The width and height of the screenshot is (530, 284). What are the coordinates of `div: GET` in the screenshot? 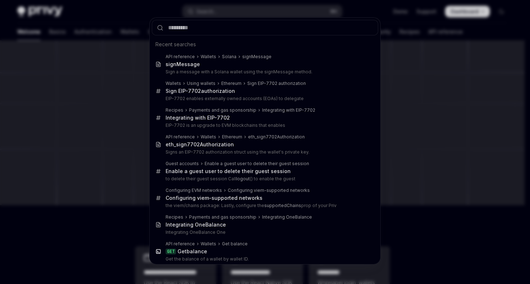 It's located at (171, 252).